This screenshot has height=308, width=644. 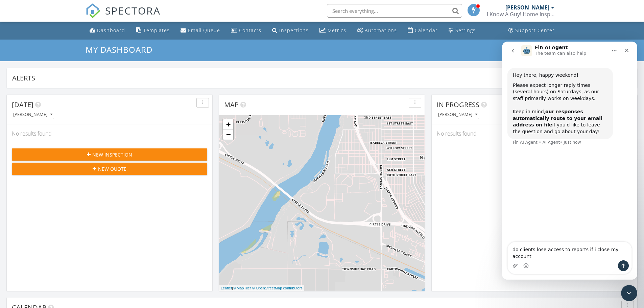 What do you see at coordinates (110, 169) in the screenshot?
I see `button: New Quote` at bounding box center [110, 169].